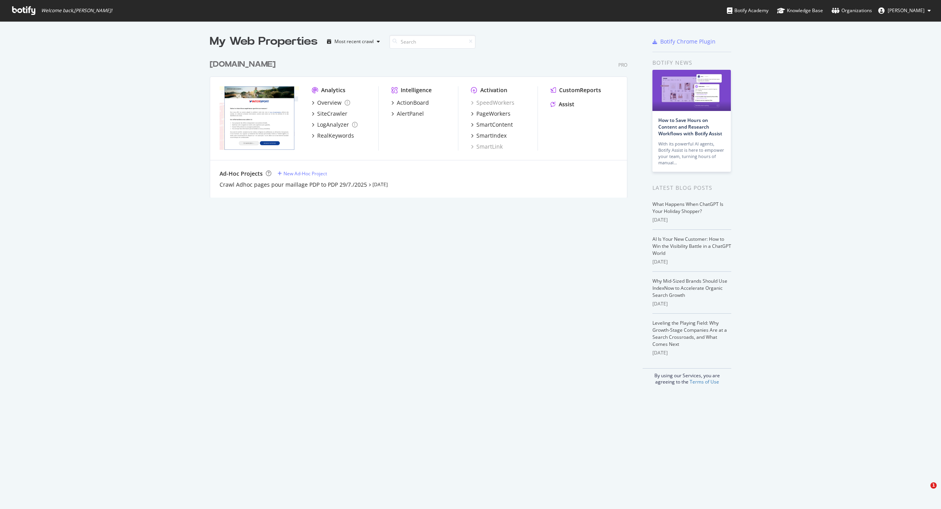 The image size is (941, 509). What do you see at coordinates (302, 173) in the screenshot?
I see `a: New Ad-Hoc Project` at bounding box center [302, 173].